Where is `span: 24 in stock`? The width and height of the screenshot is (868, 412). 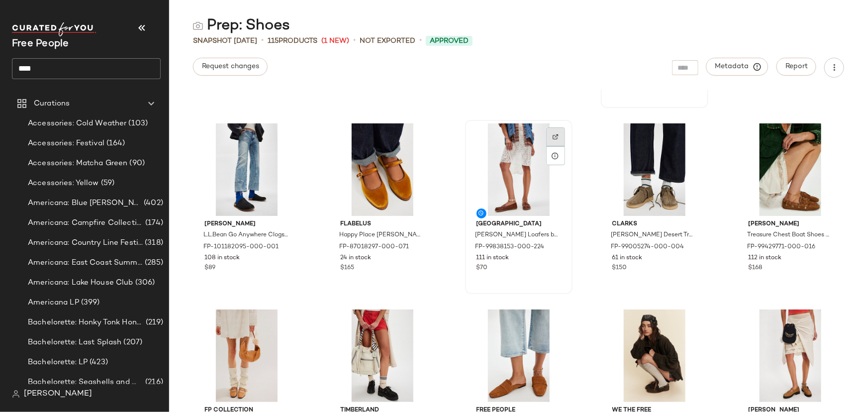 span: 24 in stock is located at coordinates (355, 258).